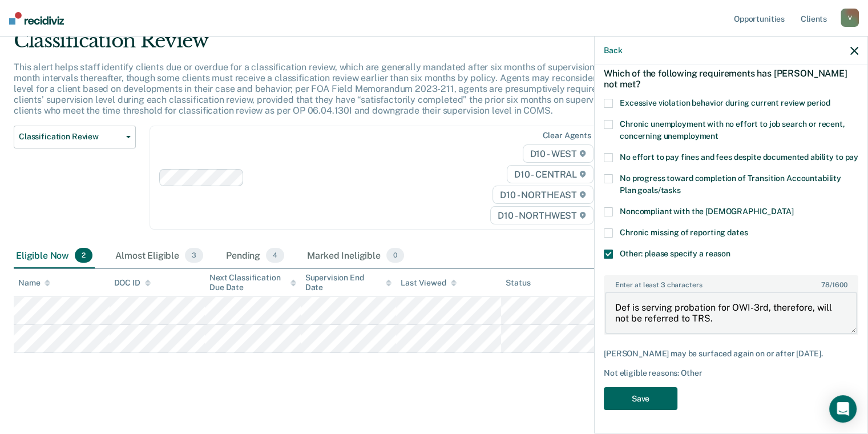 This screenshot has width=868, height=434. What do you see at coordinates (338, 89) in the screenshot?
I see `p: This alert helps staff identify clients due or overdue for a classification review, which are gen...` at bounding box center [338, 89].